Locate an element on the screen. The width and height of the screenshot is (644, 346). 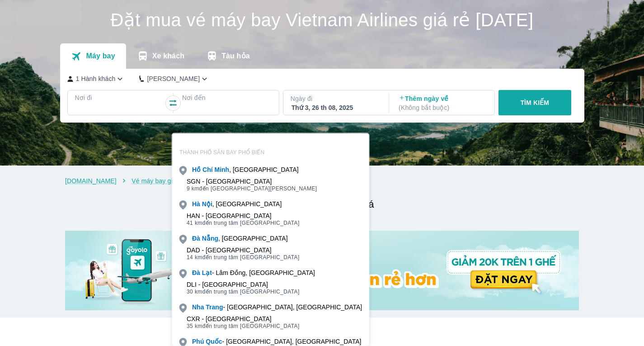
span: 41 km is located at coordinates (195, 223).